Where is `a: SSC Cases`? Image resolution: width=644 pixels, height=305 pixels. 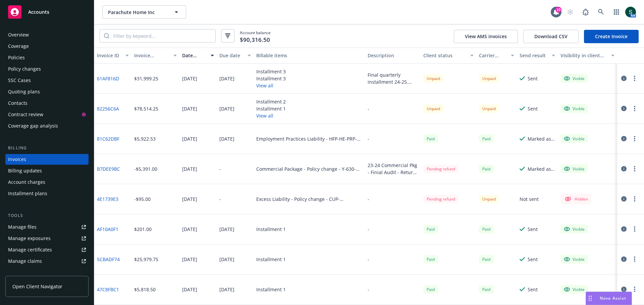 a: SSC Cases is located at coordinates (47, 80).